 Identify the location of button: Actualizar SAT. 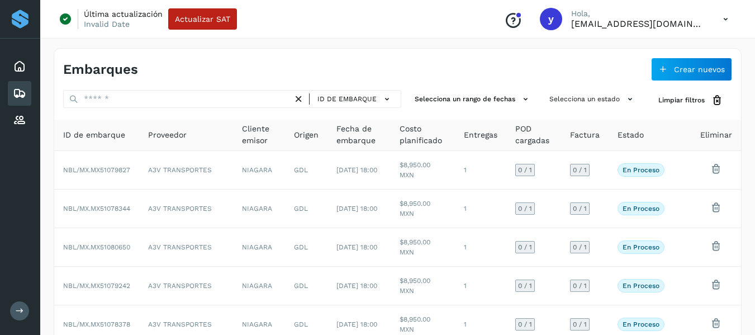
(202, 19).